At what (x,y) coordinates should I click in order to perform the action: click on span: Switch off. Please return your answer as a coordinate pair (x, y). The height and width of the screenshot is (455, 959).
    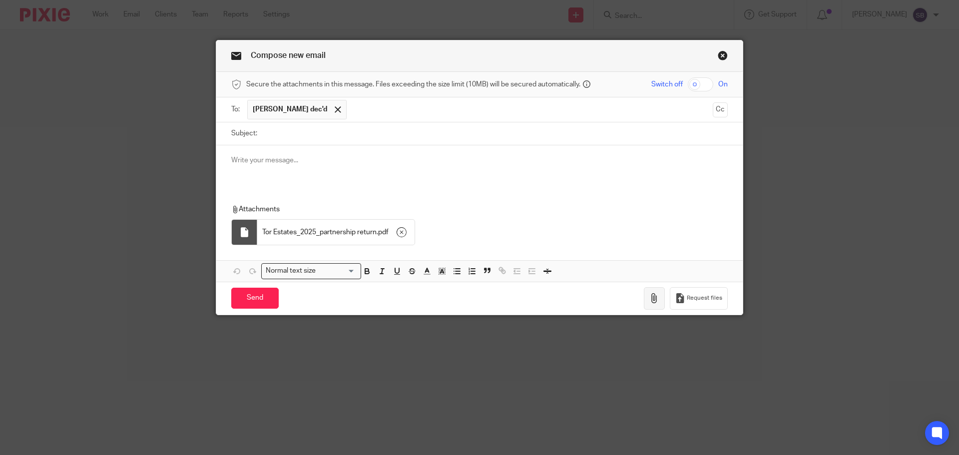
    Looking at the image, I should click on (667, 84).